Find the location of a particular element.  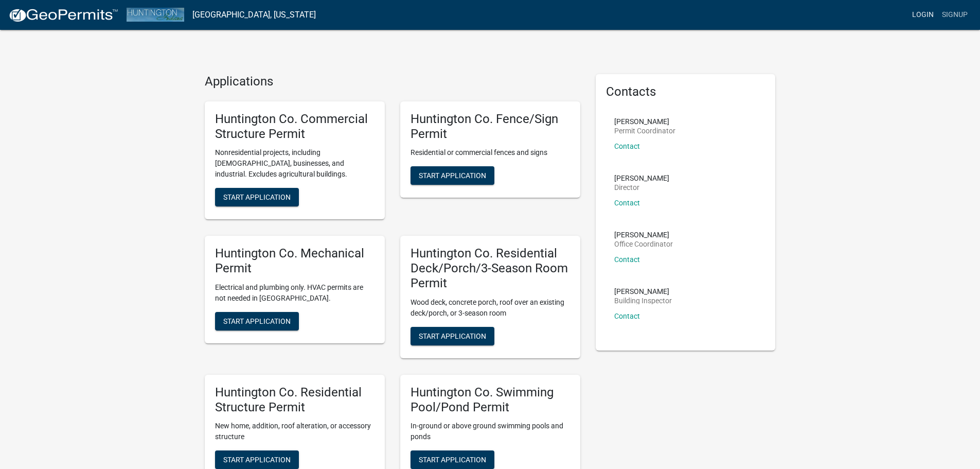

h5: Contacts is located at coordinates (685, 91).